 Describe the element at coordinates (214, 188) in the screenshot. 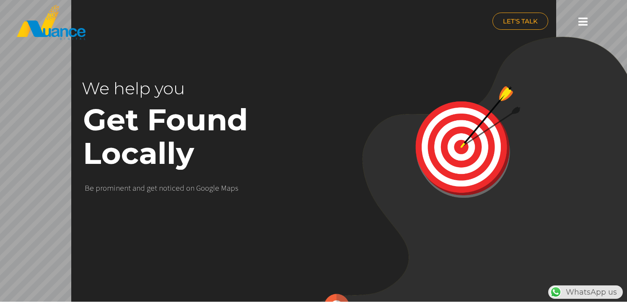

I see `div: l` at that location.